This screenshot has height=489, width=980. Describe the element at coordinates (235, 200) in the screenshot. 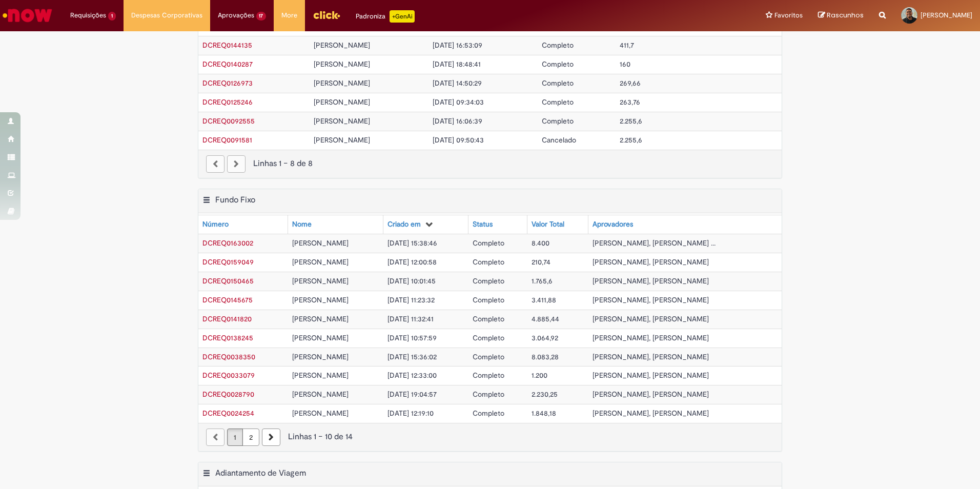

I see `h2: Fundo Fixo` at that location.